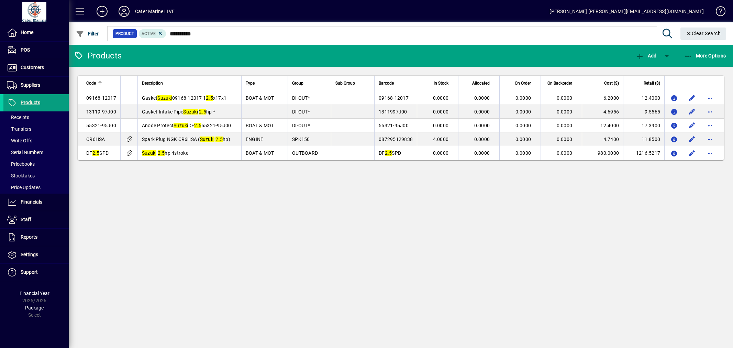  Describe the element at coordinates (36, 152) in the screenshot. I see `a: Serial Numbers` at that location.